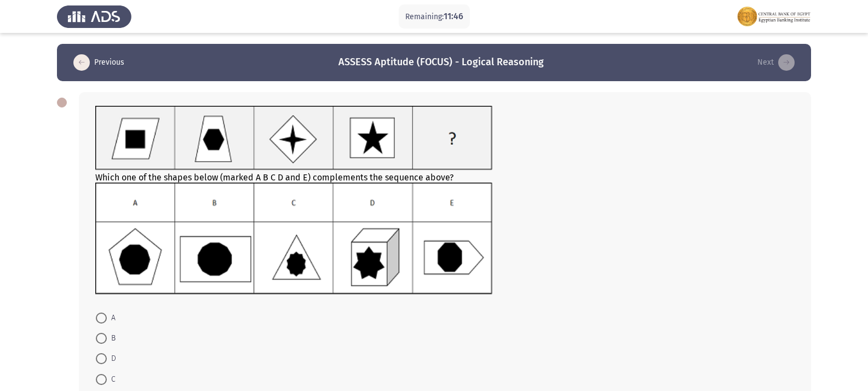 This screenshot has height=391, width=868. I want to click on p: Remaining:, so click(434, 17).